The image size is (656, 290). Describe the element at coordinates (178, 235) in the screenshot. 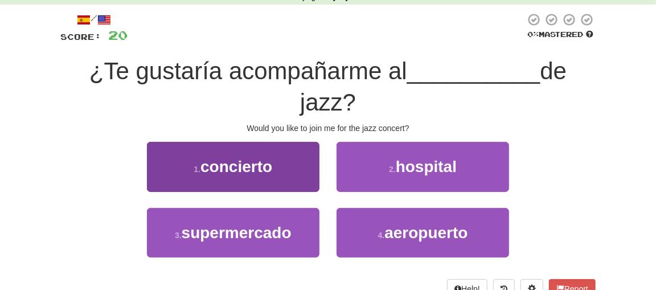

I see `small: 3 .` at that location.